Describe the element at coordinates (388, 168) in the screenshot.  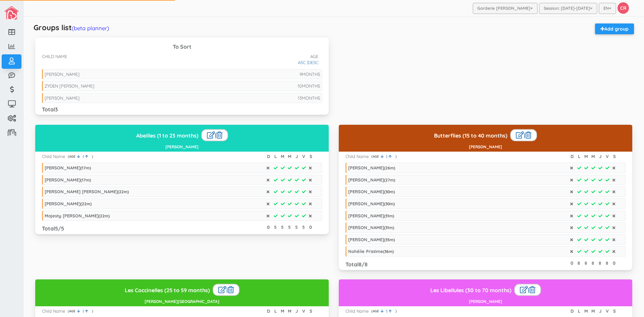
I see `span: 26` at that location.